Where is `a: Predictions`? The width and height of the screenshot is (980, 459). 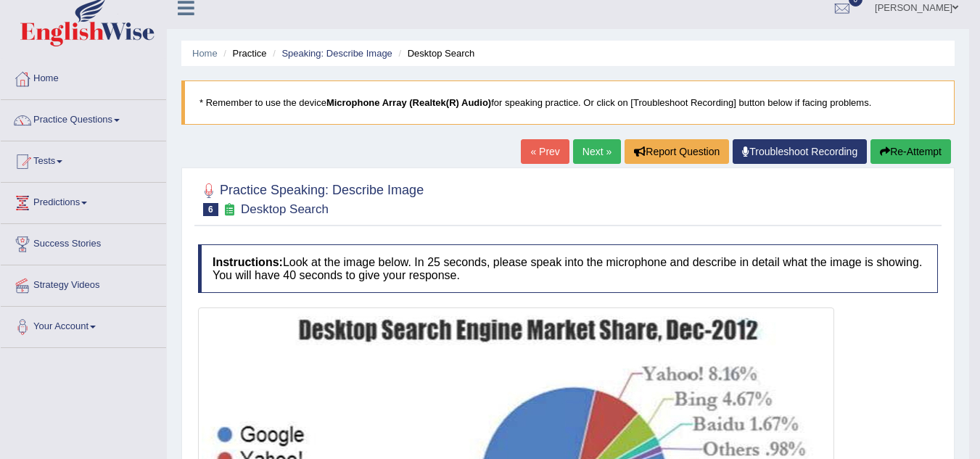 a: Predictions is located at coordinates (84, 201).